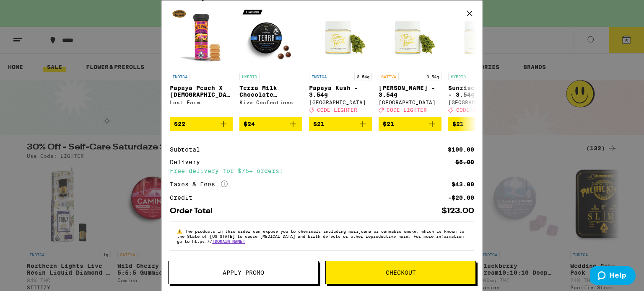 The width and height of the screenshot is (644, 291). What do you see at coordinates (271, 91) in the screenshot?
I see `p: Terra Milk Chocolate Blueberries` at bounding box center [271, 91].